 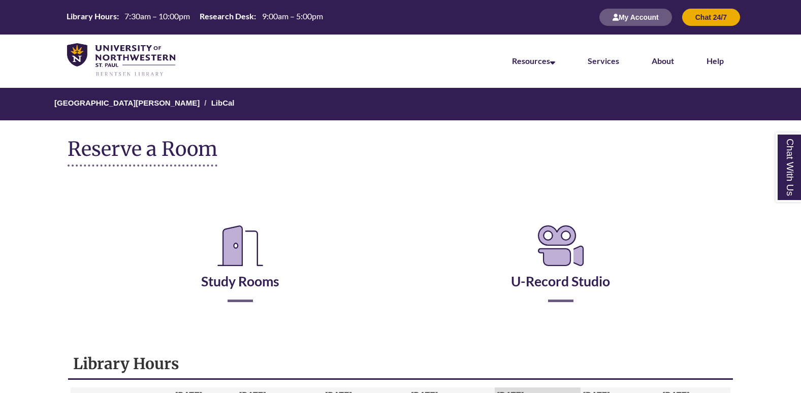 What do you see at coordinates (663, 60) in the screenshot?
I see `a: About` at bounding box center [663, 60].